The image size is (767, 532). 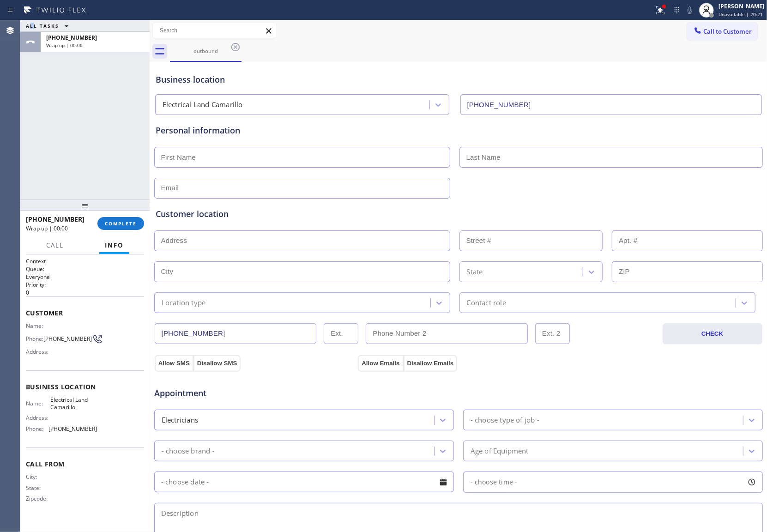 What do you see at coordinates (203, 104) in the screenshot?
I see `div: Electrical Land Camarillo` at bounding box center [203, 104].